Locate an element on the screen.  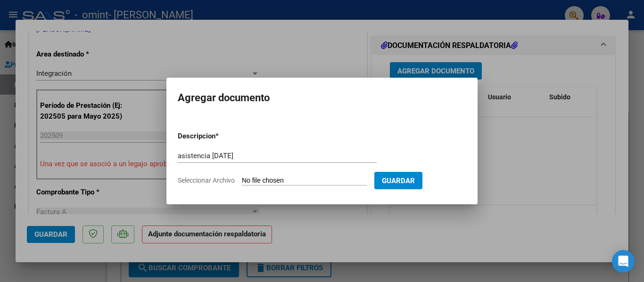
button: Guardar is located at coordinates (398, 181).